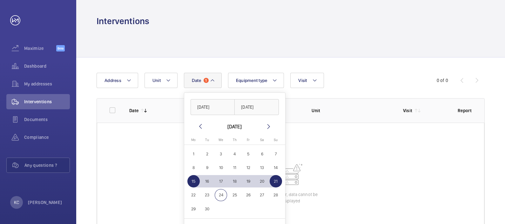 The height and width of the screenshot is (224, 505). Describe the element at coordinates (276, 154) in the screenshot. I see `span: 7` at that location.